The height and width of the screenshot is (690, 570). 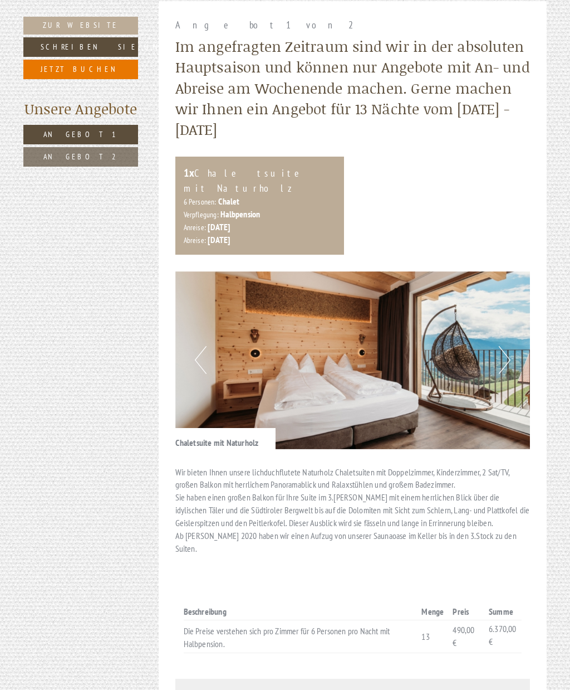 What do you see at coordinates (200, 202) in the screenshot?
I see `small: 6 Personen:` at bounding box center [200, 202].